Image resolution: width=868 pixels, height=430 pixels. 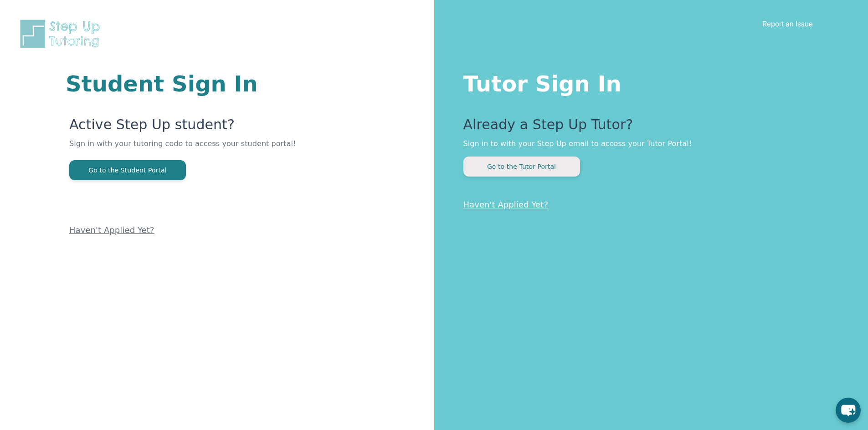 What do you see at coordinates (128, 170) in the screenshot?
I see `button: Go to the Student Portal` at bounding box center [128, 170].